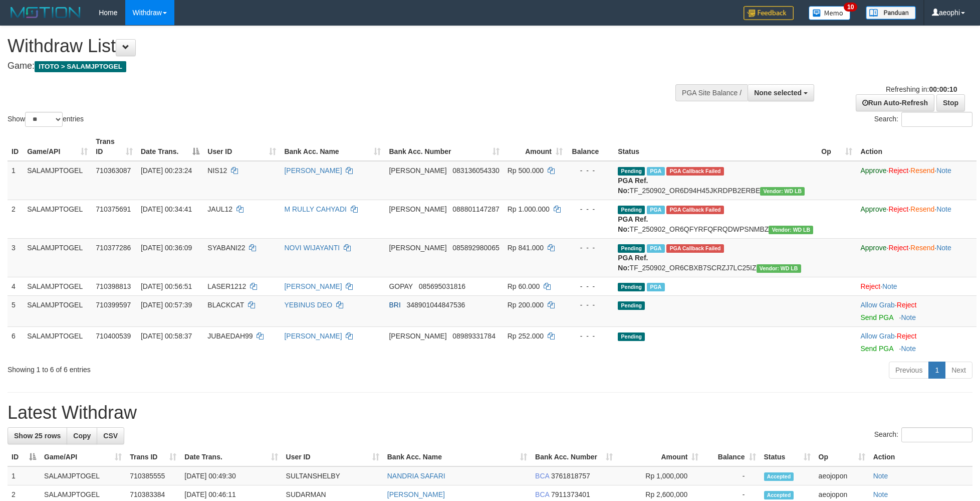 This screenshot has width=980, height=501. What do you see at coordinates (113, 248) in the screenshot?
I see `span: 710377286` at bounding box center [113, 248].